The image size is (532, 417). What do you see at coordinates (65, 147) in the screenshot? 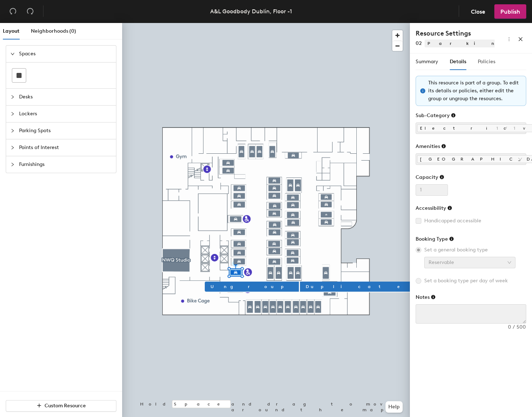
I see `span: Points of Interest` at bounding box center [65, 147].